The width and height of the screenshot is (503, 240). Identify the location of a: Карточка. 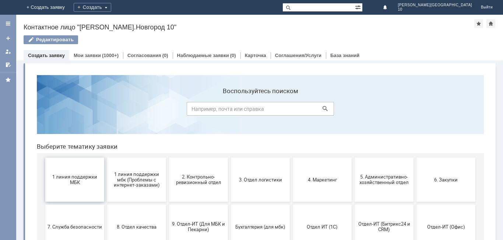
(256, 55).